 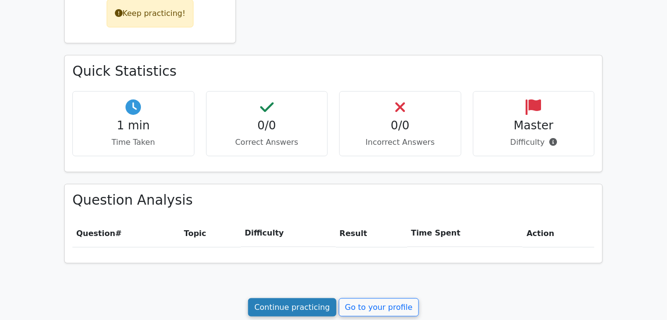 What do you see at coordinates (133, 142) in the screenshot?
I see `p: Time Taken` at bounding box center [133, 142].